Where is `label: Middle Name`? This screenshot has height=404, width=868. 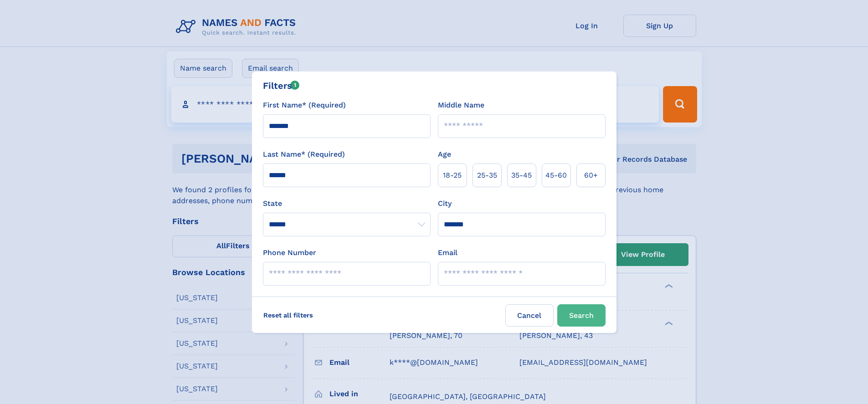 label: Middle Name is located at coordinates (461, 106).